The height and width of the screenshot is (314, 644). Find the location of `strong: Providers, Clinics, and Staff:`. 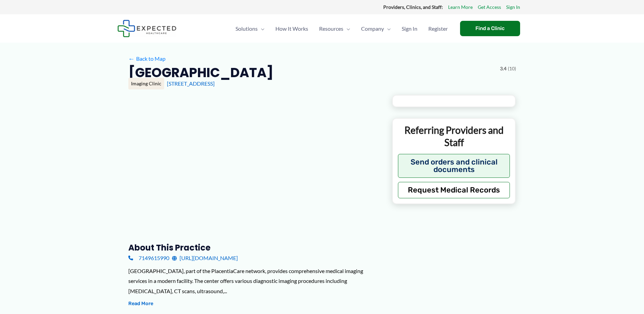

strong: Providers, Clinics, and Staff: is located at coordinates (413, 7).